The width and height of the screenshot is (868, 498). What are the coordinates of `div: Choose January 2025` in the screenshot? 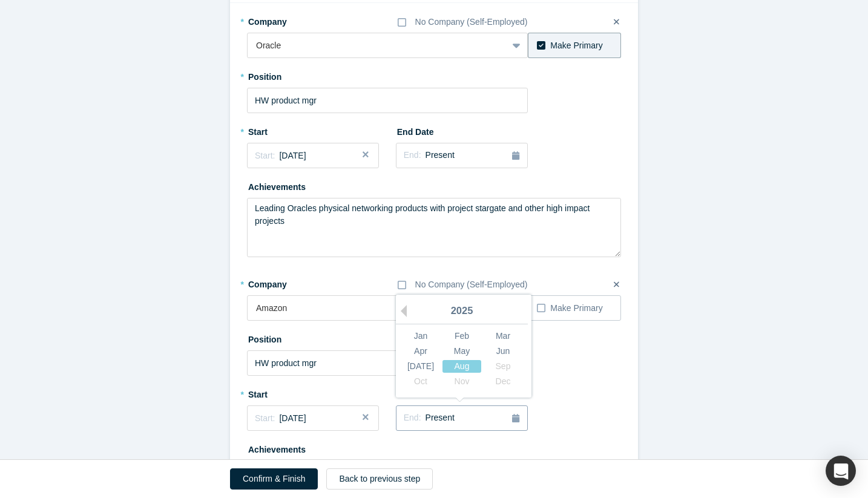 It's located at (421, 336).